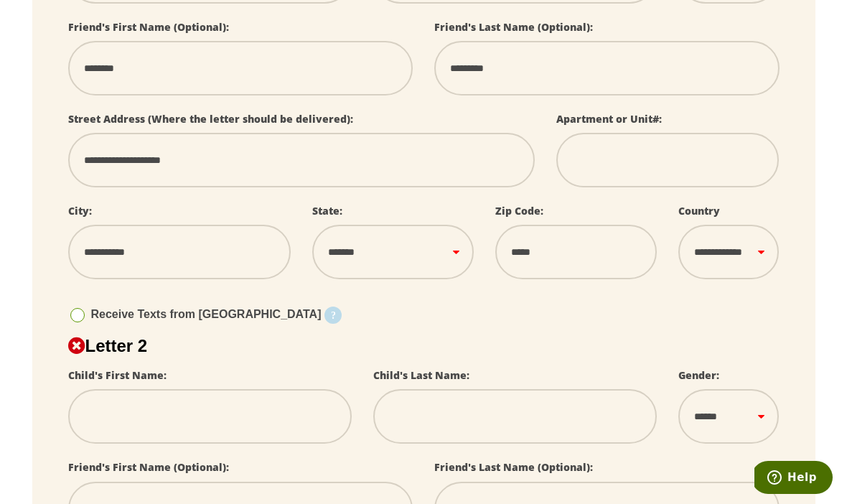  Describe the element at coordinates (79, 210) in the screenshot. I see `label: City:` at that location.